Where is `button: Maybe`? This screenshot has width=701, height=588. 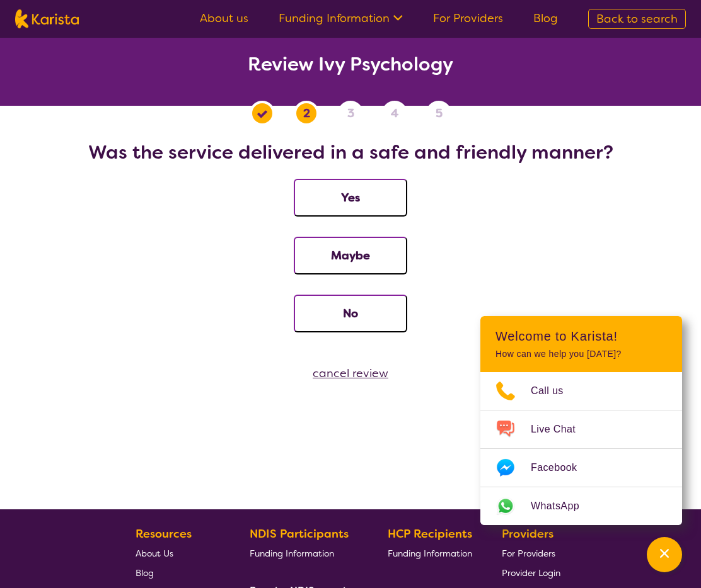 button: Maybe is located at coordinates (350, 256).